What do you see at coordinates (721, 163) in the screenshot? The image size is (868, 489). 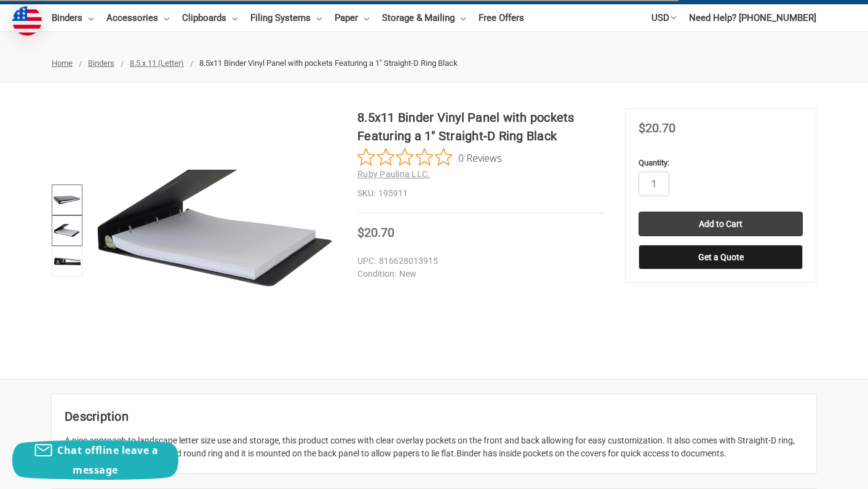 I see `label: Quantity:` at bounding box center [721, 163].